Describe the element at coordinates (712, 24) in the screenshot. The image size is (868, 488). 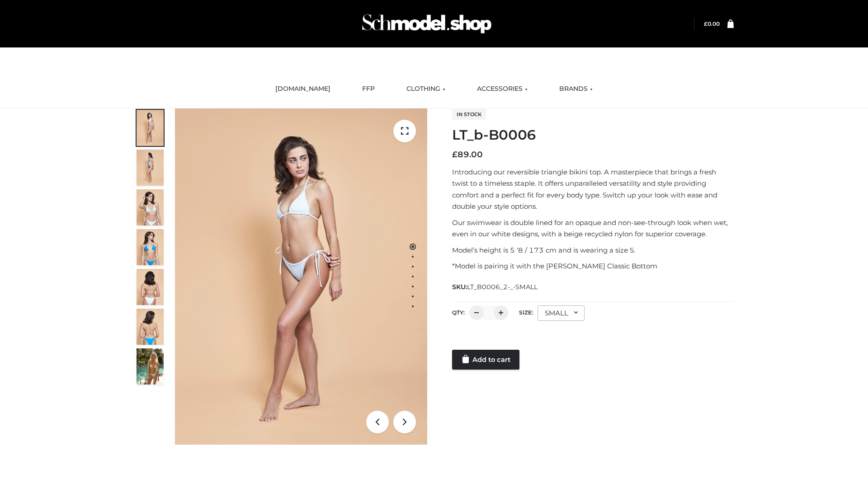
I see `a: £0.00` at that location.